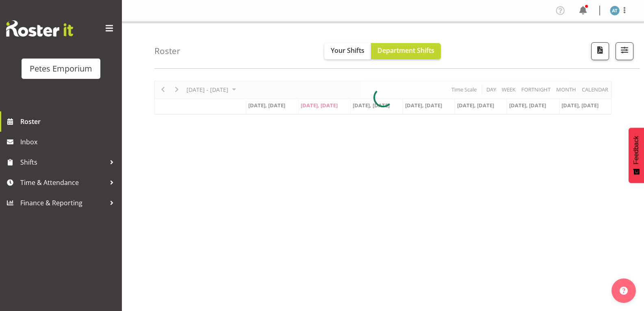 This screenshot has width=644, height=311. What do you see at coordinates (600, 51) in the screenshot?
I see `button: Download a PDF of the roster according to the set date range.` at bounding box center [600, 51].